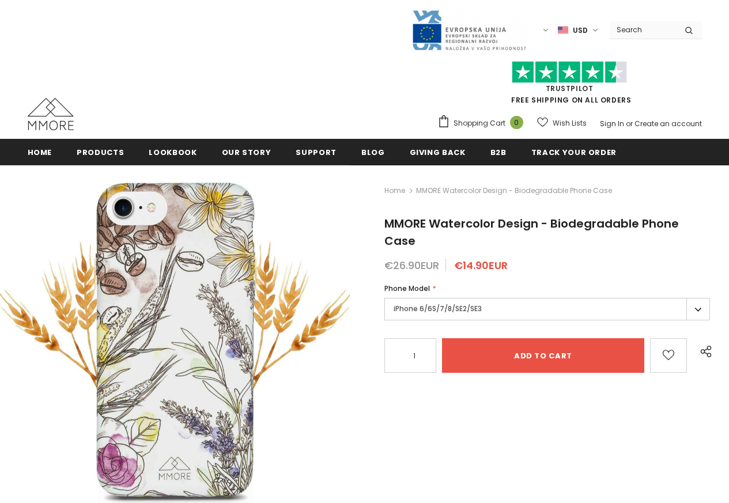 The width and height of the screenshot is (729, 503). What do you see at coordinates (373, 152) in the screenshot?
I see `span: Blog` at bounding box center [373, 152].